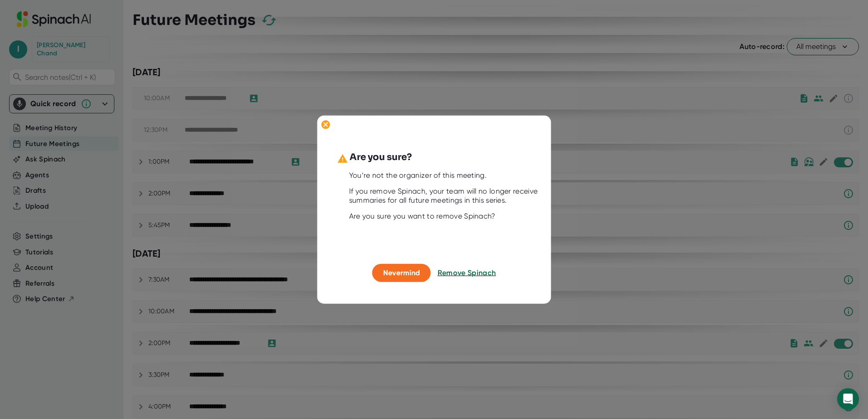 The height and width of the screenshot is (419, 868). I want to click on div: You’re not the organizer of this meeting., so click(445, 176).